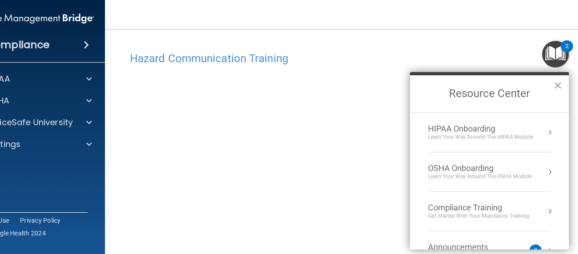 This screenshot has height=254, width=578. Describe the element at coordinates (567, 52) in the screenshot. I see `div: 2` at that location.